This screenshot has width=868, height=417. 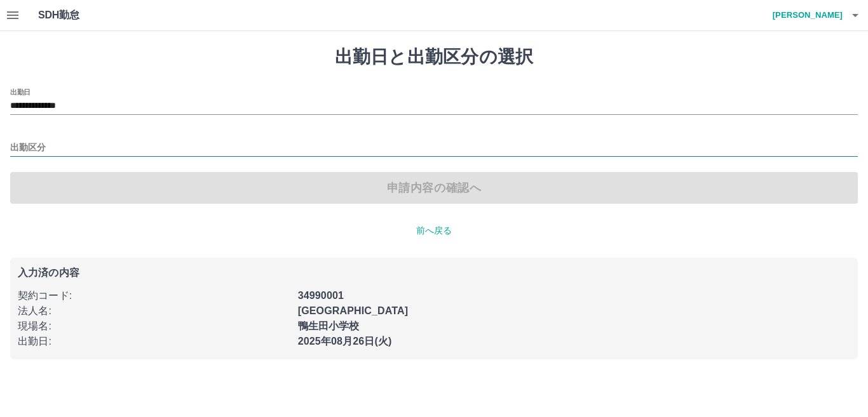 What do you see at coordinates (154, 327) in the screenshot?
I see `p: 現場名 :` at bounding box center [154, 327].